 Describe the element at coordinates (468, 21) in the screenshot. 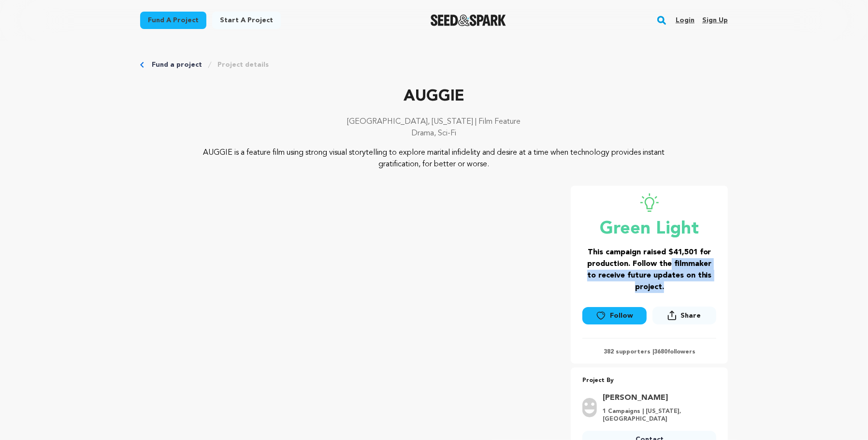

I see `a: Seed&Spark Homepage` at that location.